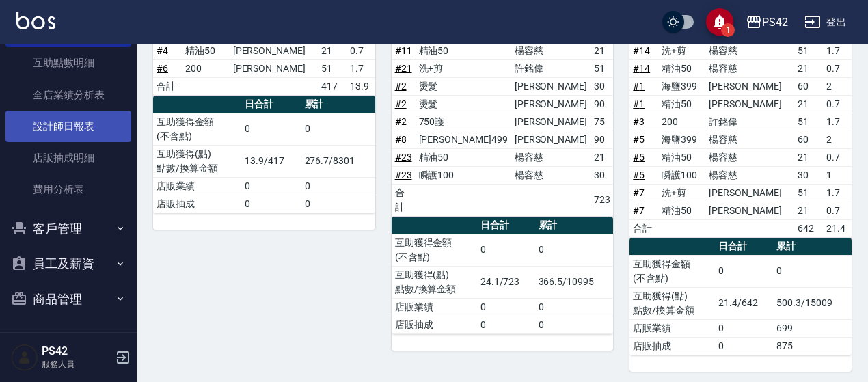 Image resolution: width=868 pixels, height=382 pixels. What do you see at coordinates (812, 303) in the screenshot?
I see `td: 500.3/15009` at bounding box center [812, 303].